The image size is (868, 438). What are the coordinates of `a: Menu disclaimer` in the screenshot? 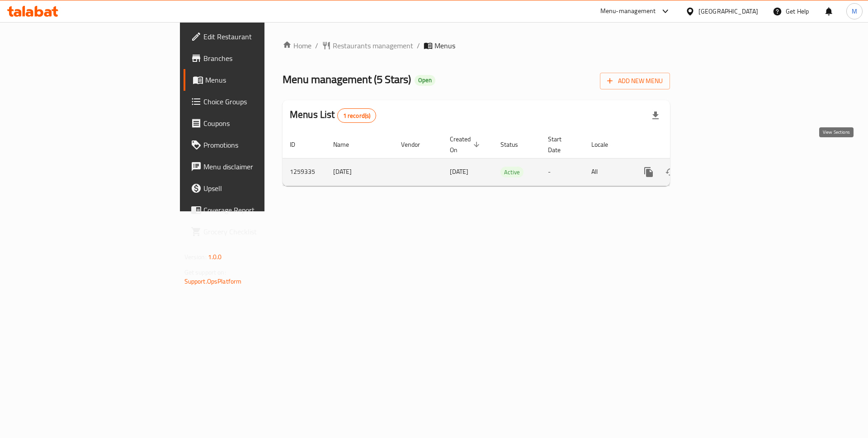 It's located at (254, 167).